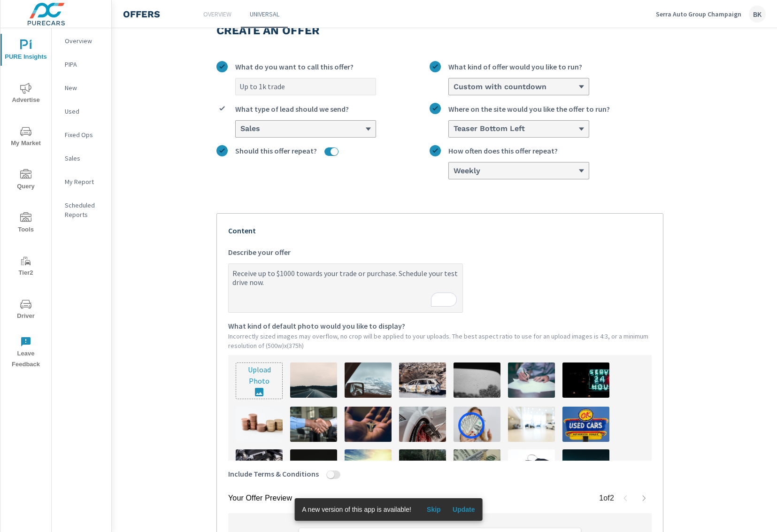  Describe the element at coordinates (26, 310) in the screenshot. I see `span: Driver` at that location.